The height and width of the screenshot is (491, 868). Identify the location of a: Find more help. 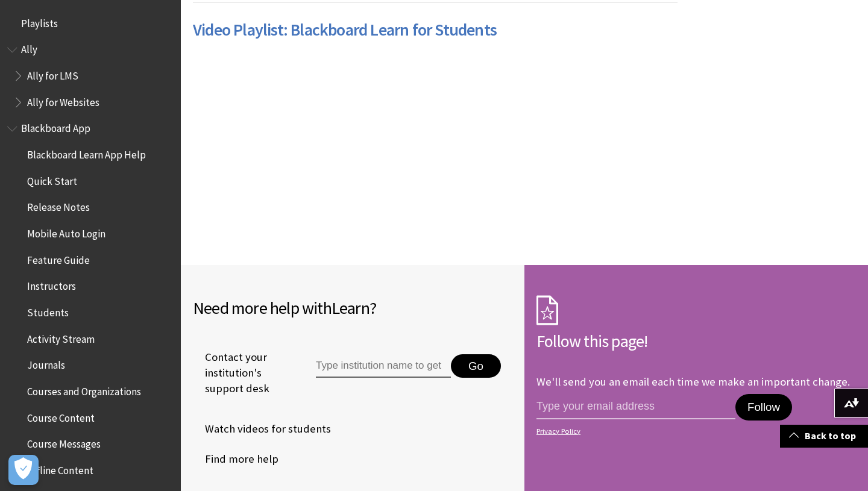
(235, 459).